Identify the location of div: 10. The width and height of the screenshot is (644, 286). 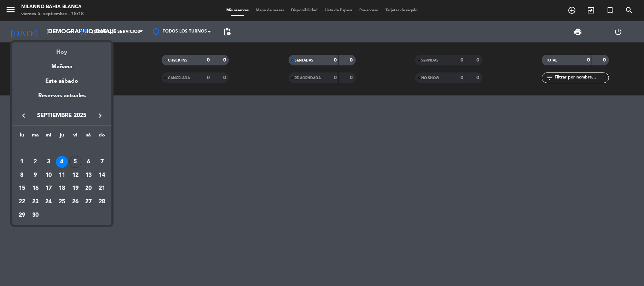
(48, 175).